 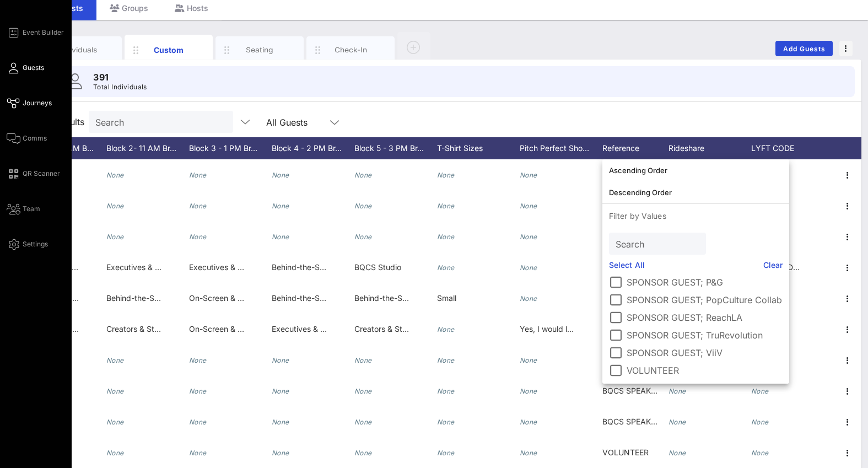 I want to click on p: Filter by Values, so click(x=695, y=216).